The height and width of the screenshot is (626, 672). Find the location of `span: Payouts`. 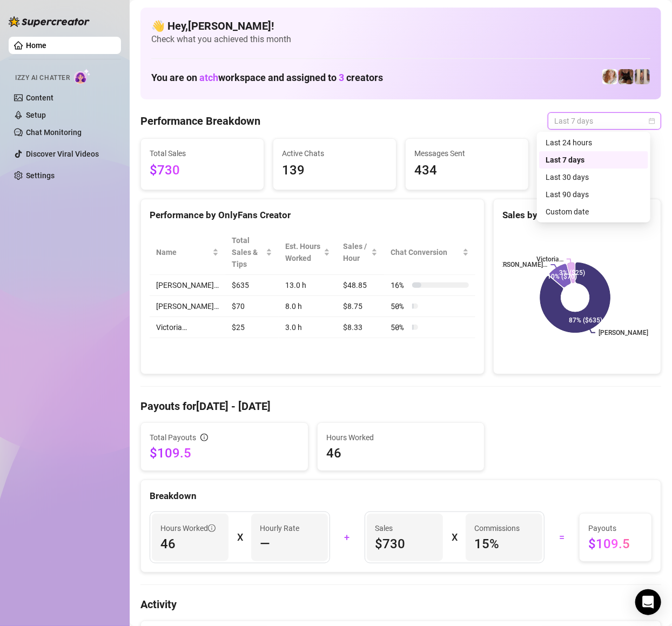

span: Payouts is located at coordinates (615, 528).